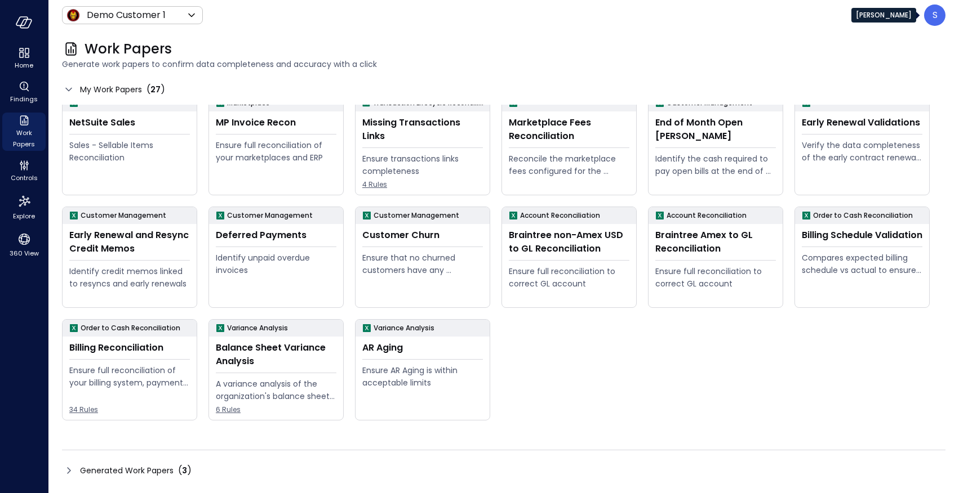 Image resolution: width=959 pixels, height=493 pixels. Describe the element at coordinates (130, 151) in the screenshot. I see `div: Sales - Sellable Items Reconciliation` at that location.